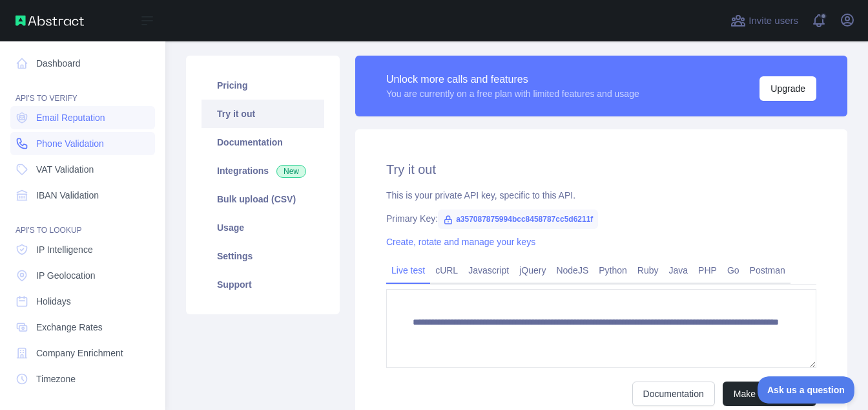 This screenshot has height=410, width=868. Describe the element at coordinates (83, 301) in the screenshot. I see `a: Holidays` at that location.